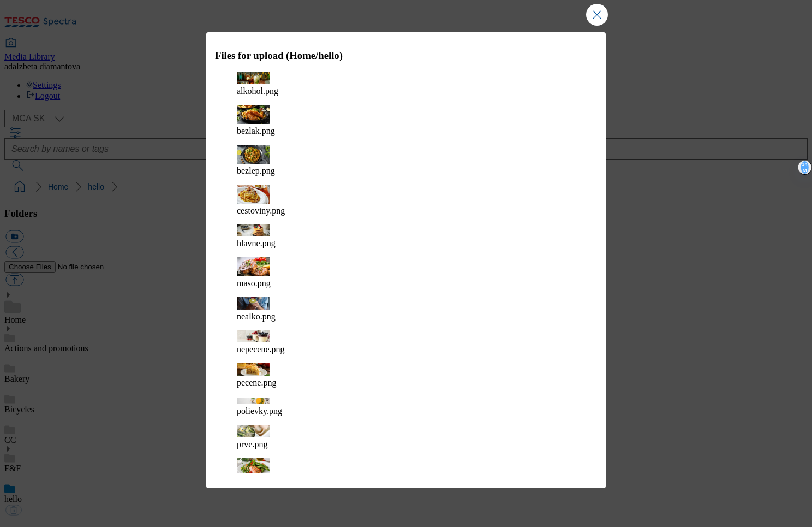 Image resolution: width=812 pixels, height=527 pixels. What do you see at coordinates (406, 444) in the screenshot?
I see `figcaption: prve.png` at bounding box center [406, 444].